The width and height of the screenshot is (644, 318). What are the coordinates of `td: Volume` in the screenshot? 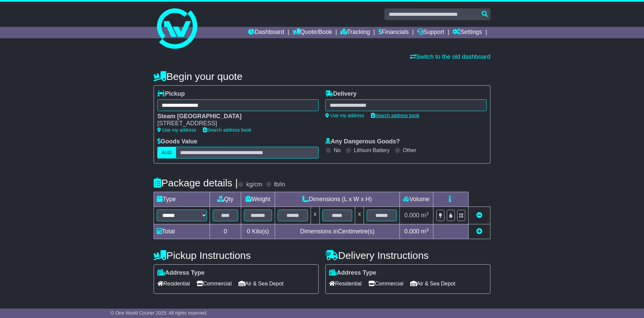 It's located at (416, 200).